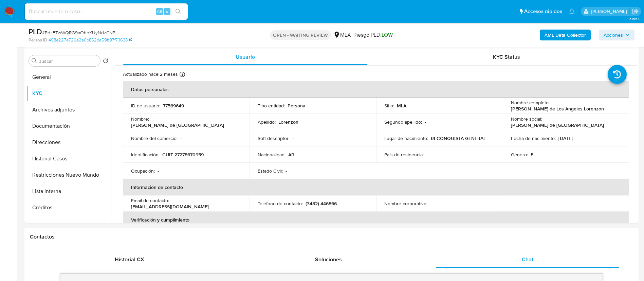 This screenshot has height=281, width=644. I want to click on p: AR, so click(292, 154).